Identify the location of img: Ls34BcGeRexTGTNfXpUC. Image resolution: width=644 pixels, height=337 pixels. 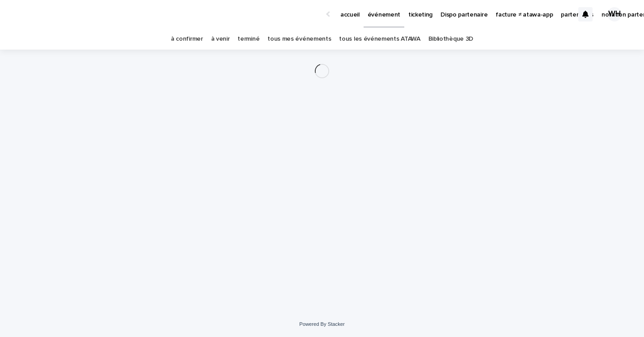
(61, 14).